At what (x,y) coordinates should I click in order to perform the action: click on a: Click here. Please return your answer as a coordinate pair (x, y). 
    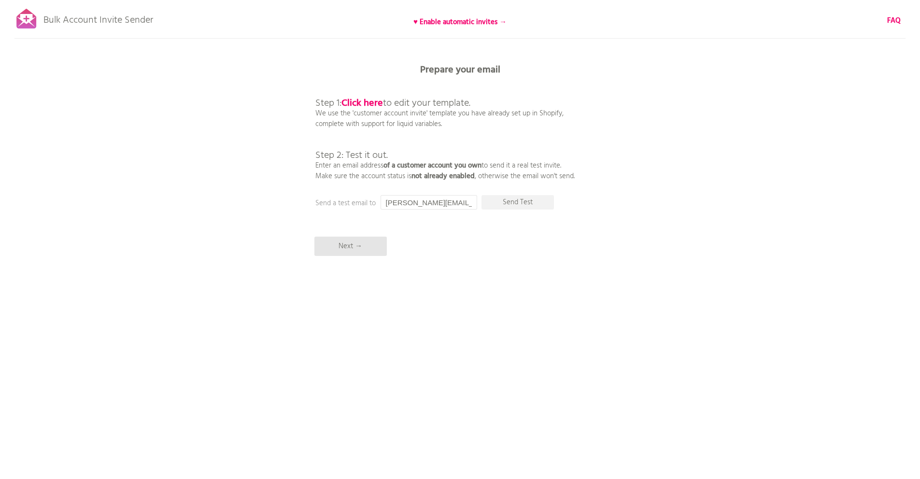
    Looking at the image, I should click on (362, 103).